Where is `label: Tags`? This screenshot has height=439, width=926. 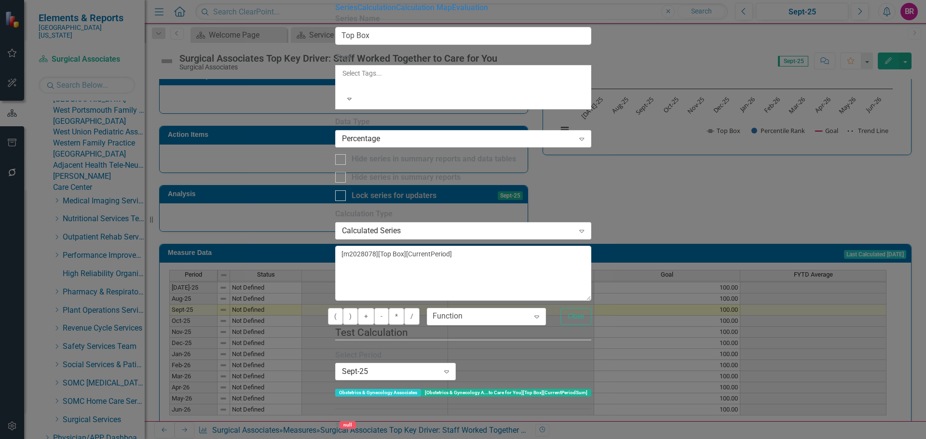 label: Tags is located at coordinates (463, 57).